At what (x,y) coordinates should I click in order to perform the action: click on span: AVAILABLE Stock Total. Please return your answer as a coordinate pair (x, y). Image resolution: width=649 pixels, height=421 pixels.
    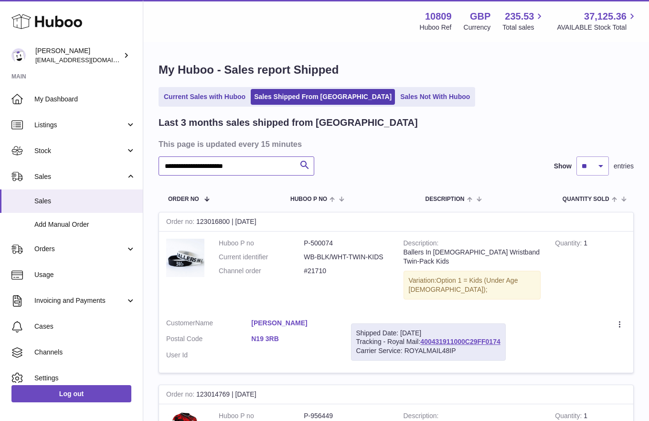
    Looking at the image, I should click on (597, 27).